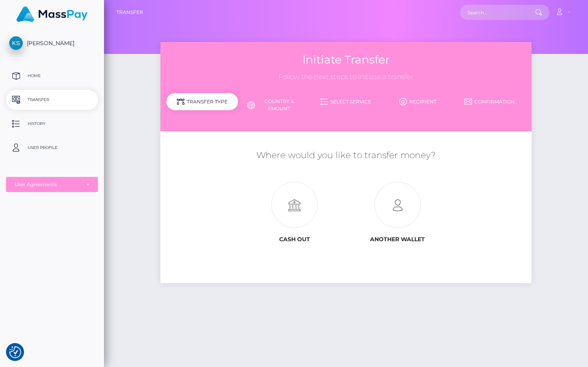 This screenshot has height=367, width=588. Describe the element at coordinates (489, 101) in the screenshot. I see `a: Confirmation` at that location.